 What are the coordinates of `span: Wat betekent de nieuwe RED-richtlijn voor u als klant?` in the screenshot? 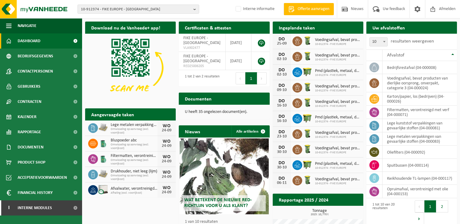 It's located at (218, 203).